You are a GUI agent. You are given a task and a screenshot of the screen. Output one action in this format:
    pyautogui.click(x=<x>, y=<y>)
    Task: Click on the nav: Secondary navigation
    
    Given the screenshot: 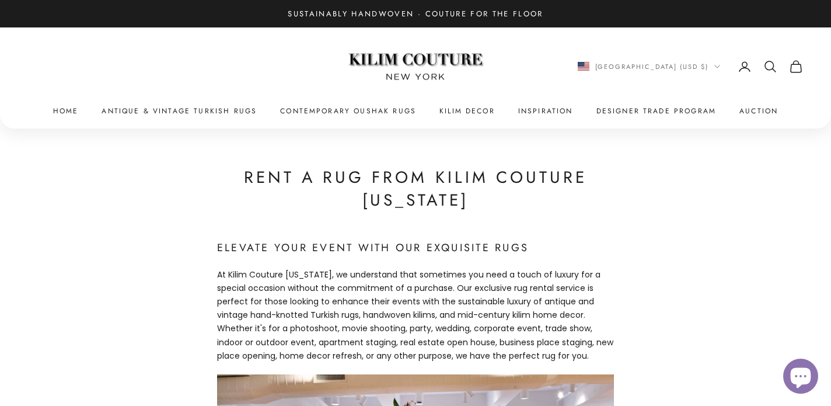 What is the action you would take?
    pyautogui.click(x=690, y=67)
    